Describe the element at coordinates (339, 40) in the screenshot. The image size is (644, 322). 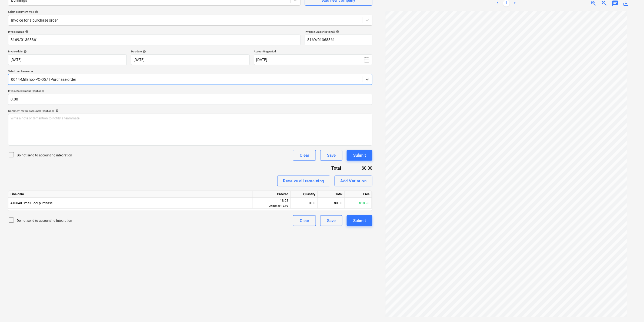
I see `input: Invoice number` at that location.